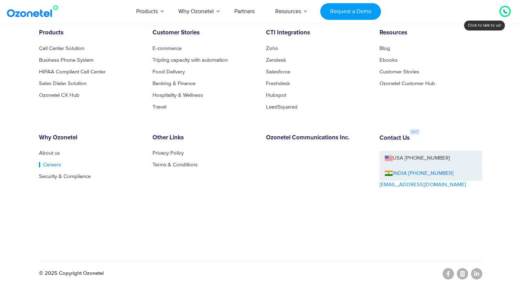  Describe the element at coordinates (394, 138) in the screenshot. I see `h6: Contact Us` at that location.